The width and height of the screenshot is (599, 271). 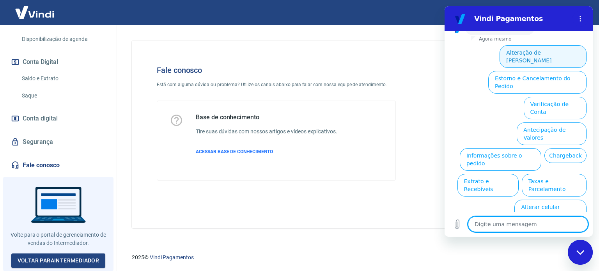 What do you see at coordinates (356, 257) in the screenshot?
I see `p: 2025 ©` at bounding box center [356, 257].